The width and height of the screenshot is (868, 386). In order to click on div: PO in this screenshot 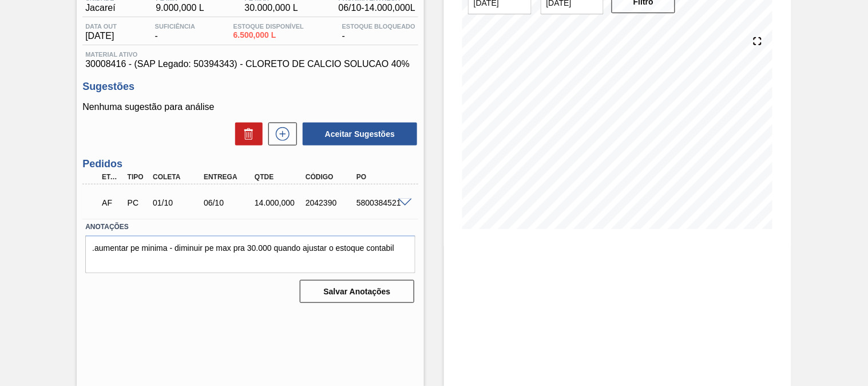, I will do `click(382, 177)`.